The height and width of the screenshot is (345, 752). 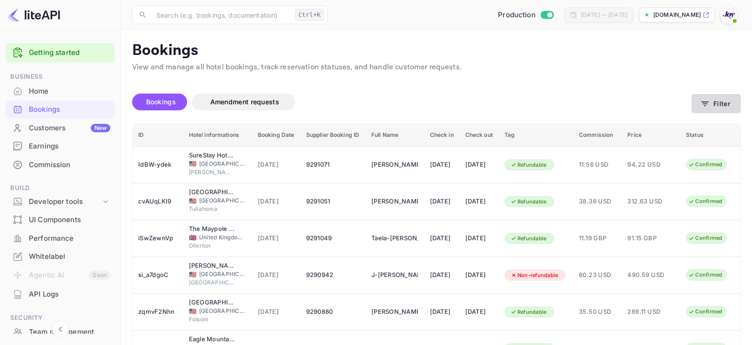 I want to click on span: 35.50 USD, so click(x=598, y=312).